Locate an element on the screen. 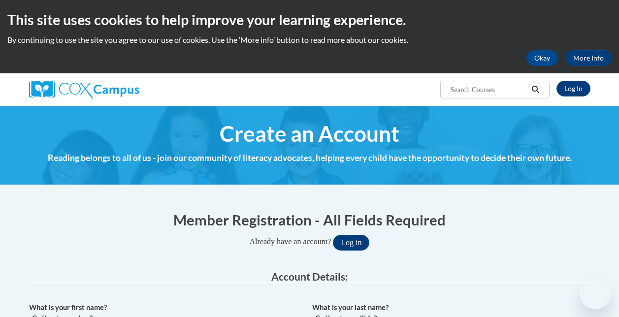 Image resolution: width=619 pixels, height=317 pixels. button: Log in is located at coordinates (351, 243).